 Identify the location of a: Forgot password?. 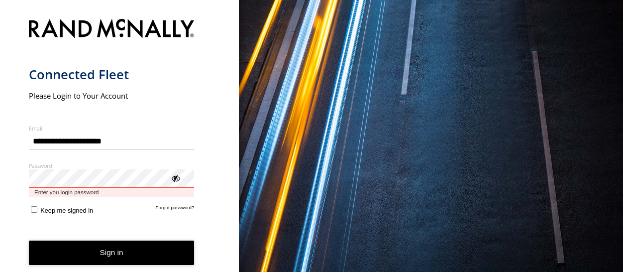
(175, 209).